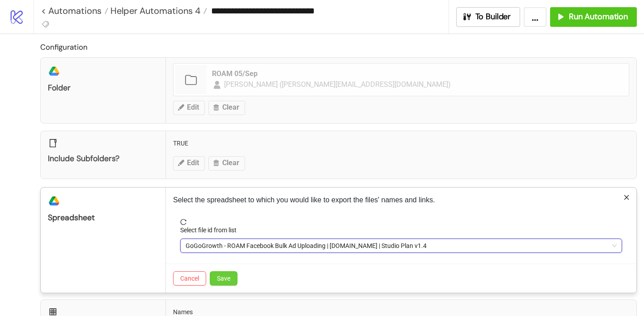  I want to click on span: close, so click(627, 197).